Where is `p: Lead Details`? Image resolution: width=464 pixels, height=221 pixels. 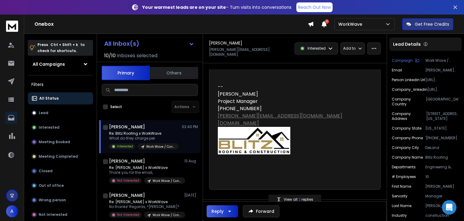
p: Lead Details is located at coordinates (407, 44).